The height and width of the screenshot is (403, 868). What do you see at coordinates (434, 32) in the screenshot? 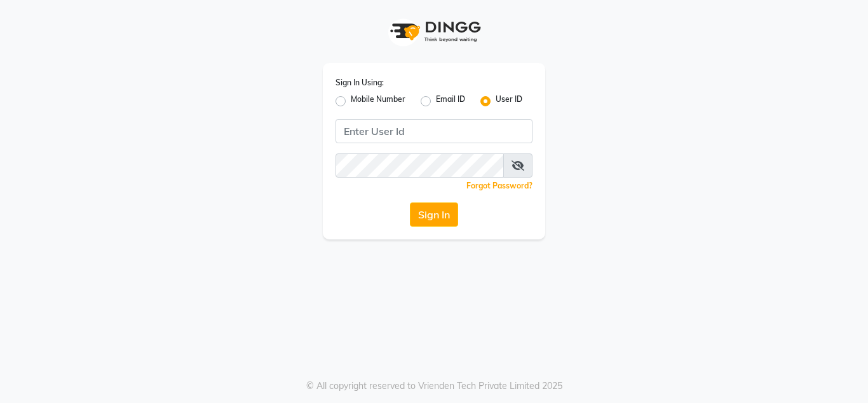
I see `img: logo1.svg` at bounding box center [434, 32].